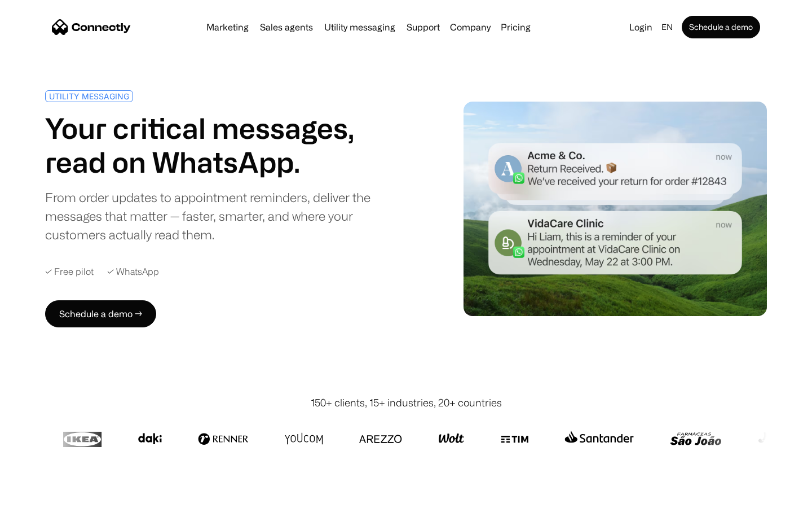  I want to click on a: Marketing, so click(227, 27).